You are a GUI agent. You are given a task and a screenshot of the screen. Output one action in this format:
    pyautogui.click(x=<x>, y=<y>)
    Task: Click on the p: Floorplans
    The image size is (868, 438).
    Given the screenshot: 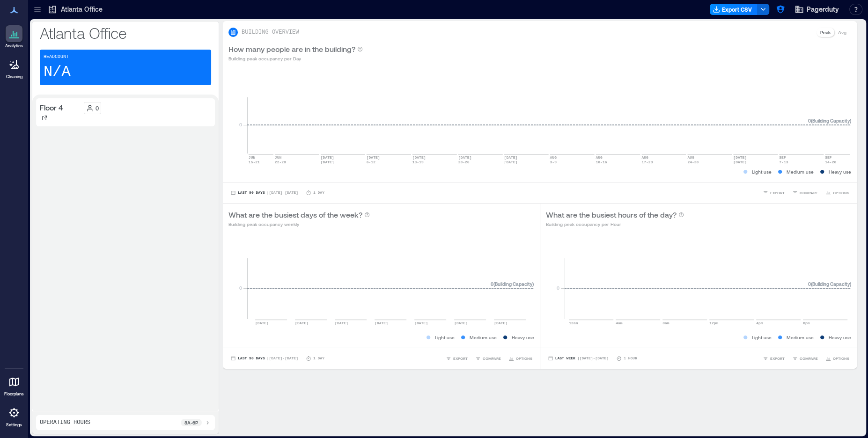 What is the action you would take?
    pyautogui.click(x=14, y=394)
    